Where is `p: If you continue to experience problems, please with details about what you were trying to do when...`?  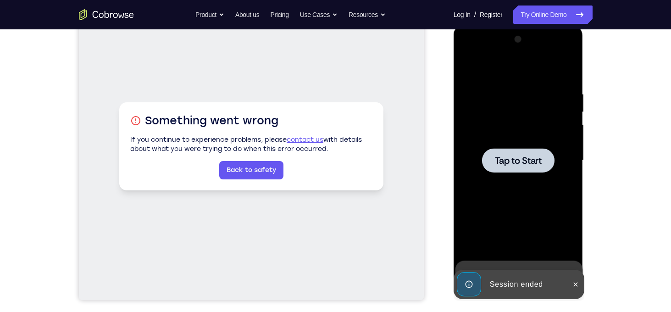 p: If you continue to experience problems, please with details about what you were trying to do when... is located at coordinates (172, 152).